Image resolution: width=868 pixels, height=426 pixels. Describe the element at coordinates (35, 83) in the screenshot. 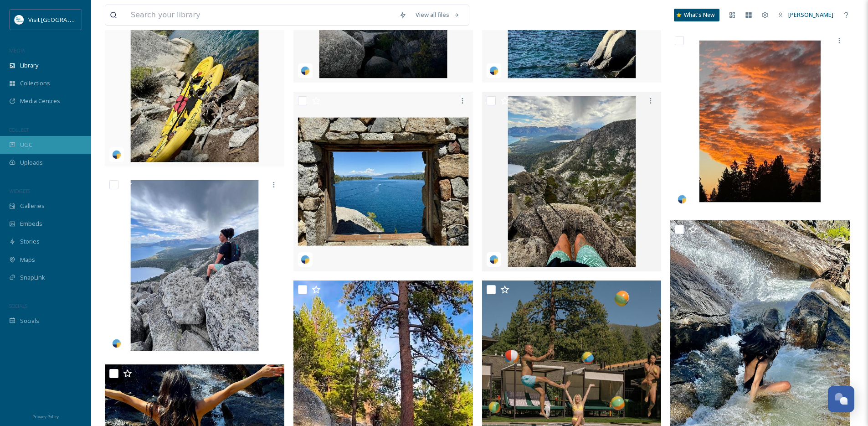

I see `span: Collections` at that location.